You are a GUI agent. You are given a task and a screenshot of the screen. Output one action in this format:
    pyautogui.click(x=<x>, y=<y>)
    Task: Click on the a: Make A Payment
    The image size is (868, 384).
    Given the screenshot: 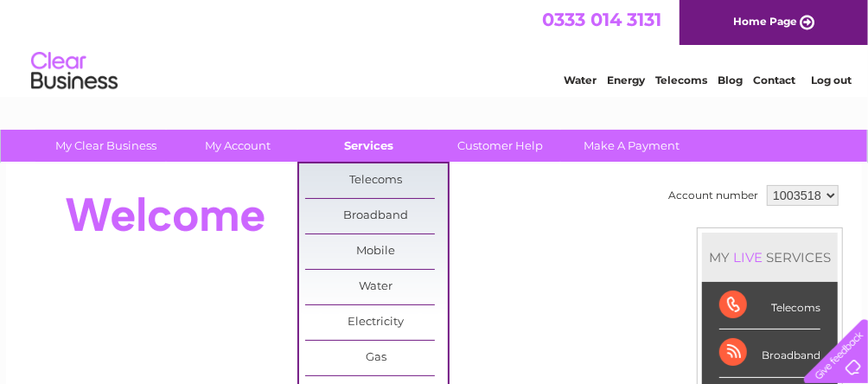 What is the action you would take?
    pyautogui.click(x=632, y=146)
    